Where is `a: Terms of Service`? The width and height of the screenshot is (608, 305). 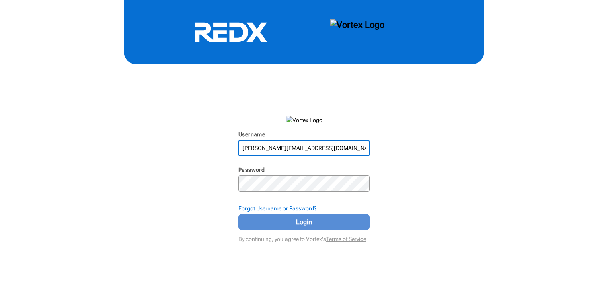 a: Terms of Service is located at coordinates (346, 239).